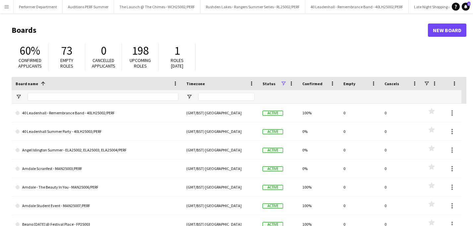  What do you see at coordinates (140, 63) in the screenshot?
I see `span: Upcoming roles` at bounding box center [140, 63].